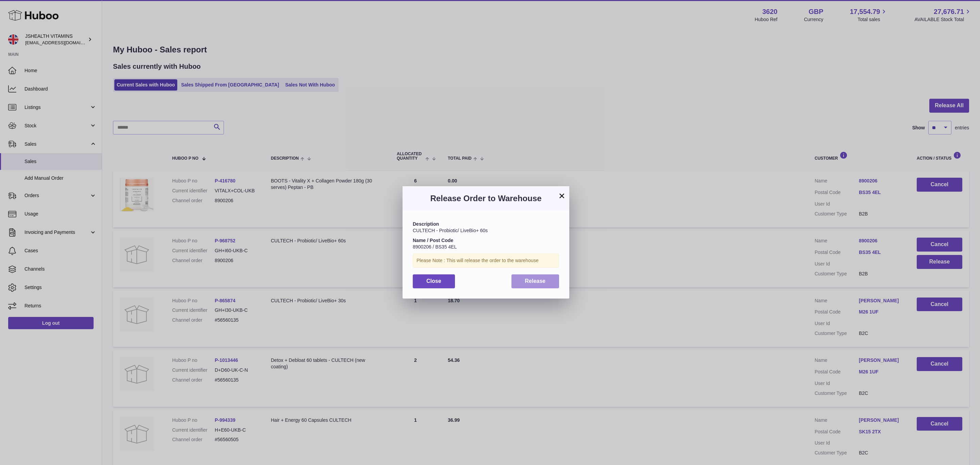  What do you see at coordinates (434, 281) in the screenshot?
I see `span: Close` at bounding box center [434, 281].